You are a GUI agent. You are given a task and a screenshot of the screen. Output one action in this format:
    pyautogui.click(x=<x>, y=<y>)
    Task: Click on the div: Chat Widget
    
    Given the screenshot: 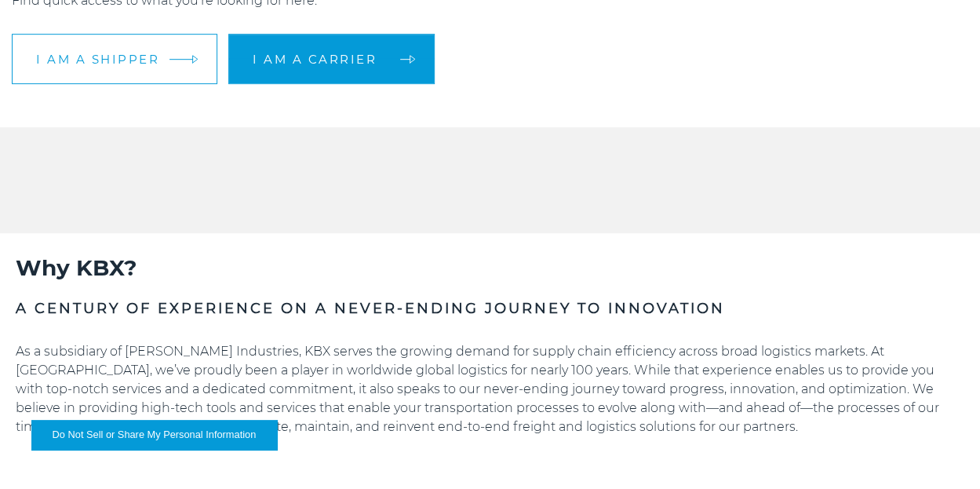 What is the action you would take?
    pyautogui.click(x=941, y=452)
    